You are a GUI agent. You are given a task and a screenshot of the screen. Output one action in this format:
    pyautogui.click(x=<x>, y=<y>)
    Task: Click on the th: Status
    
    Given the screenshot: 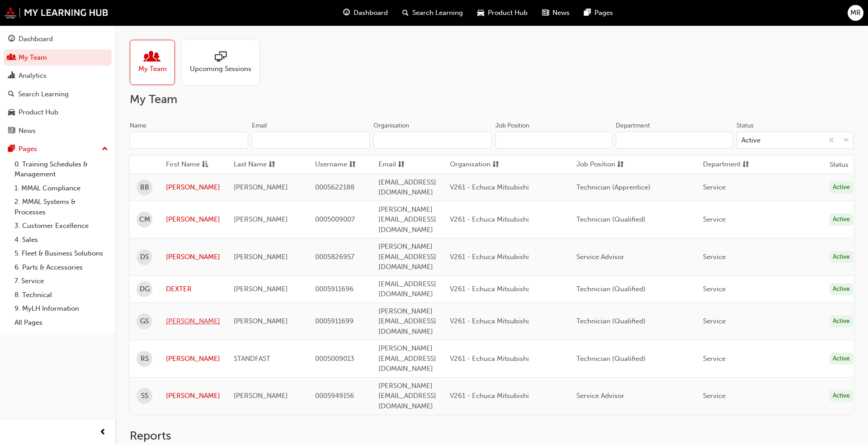 What is the action you would take?
    pyautogui.click(x=839, y=165)
    